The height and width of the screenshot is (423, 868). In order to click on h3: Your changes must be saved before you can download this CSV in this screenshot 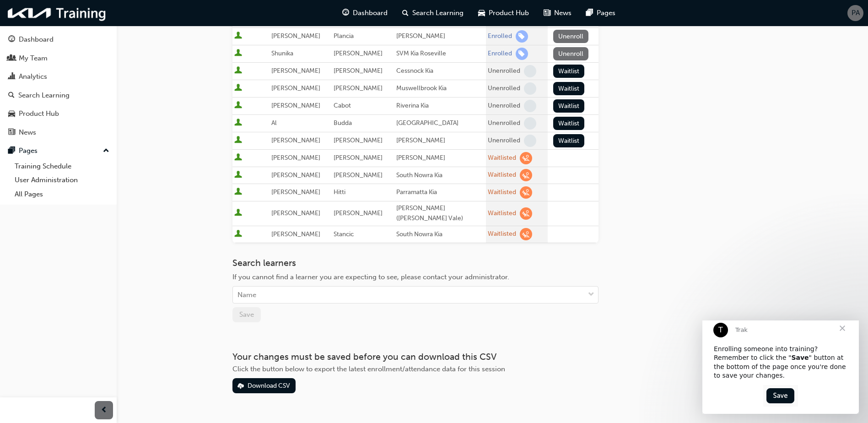, I will do `click(416, 357)`.